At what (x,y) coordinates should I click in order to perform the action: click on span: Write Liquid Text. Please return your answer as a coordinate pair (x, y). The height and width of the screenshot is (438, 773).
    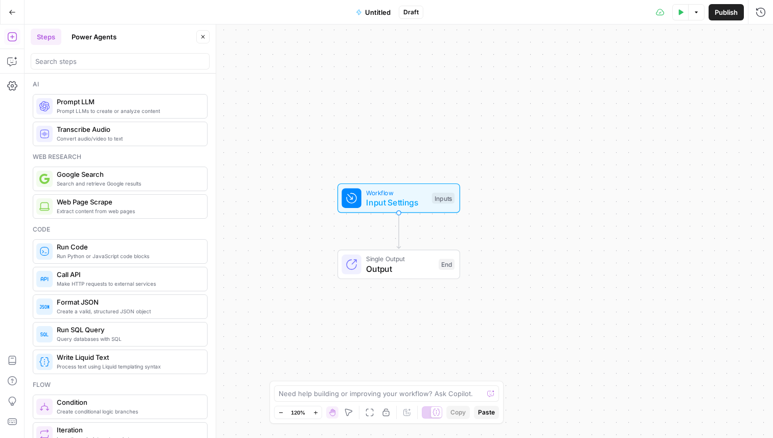
    Looking at the image, I should click on (128, 357).